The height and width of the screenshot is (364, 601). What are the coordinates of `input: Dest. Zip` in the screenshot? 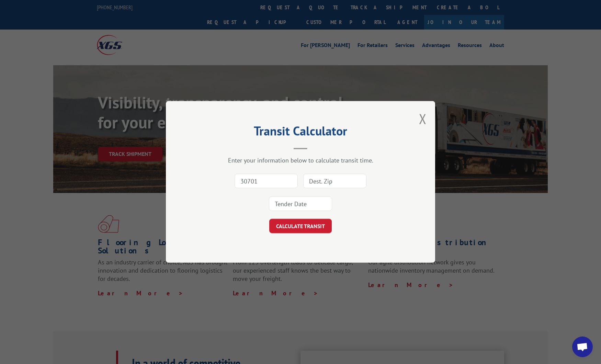 It's located at (335, 181).